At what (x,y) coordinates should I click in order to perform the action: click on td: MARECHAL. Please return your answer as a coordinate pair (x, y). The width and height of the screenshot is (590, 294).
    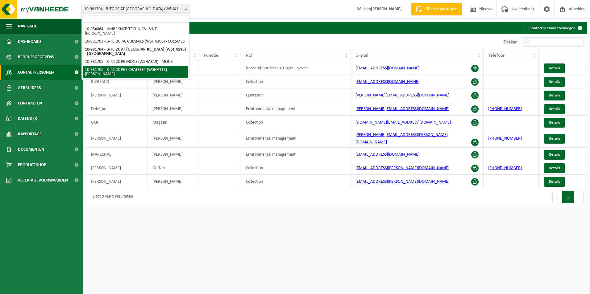
    Looking at the image, I should click on (117, 154).